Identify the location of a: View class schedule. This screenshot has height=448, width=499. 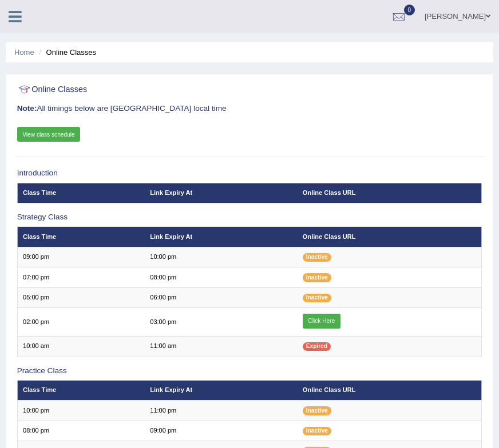
(49, 134).